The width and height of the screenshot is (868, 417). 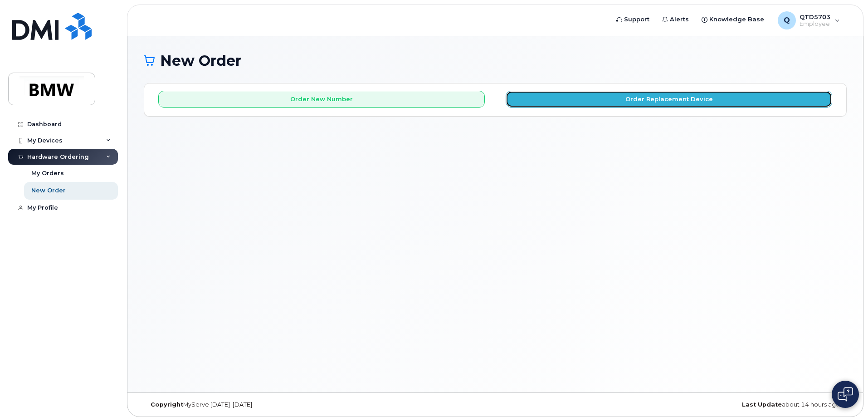 What do you see at coordinates (762, 405) in the screenshot?
I see `strong: Last Update` at bounding box center [762, 405].